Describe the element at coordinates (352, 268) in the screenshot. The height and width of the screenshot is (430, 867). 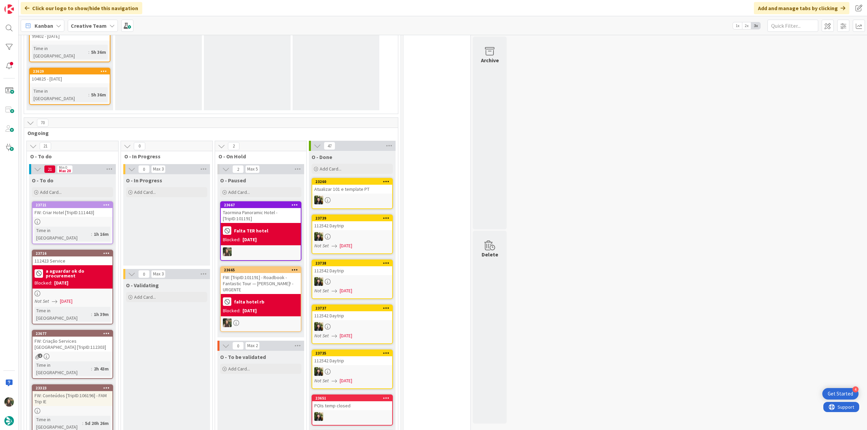
I see `div: 23738112542 Daytrip` at that location.